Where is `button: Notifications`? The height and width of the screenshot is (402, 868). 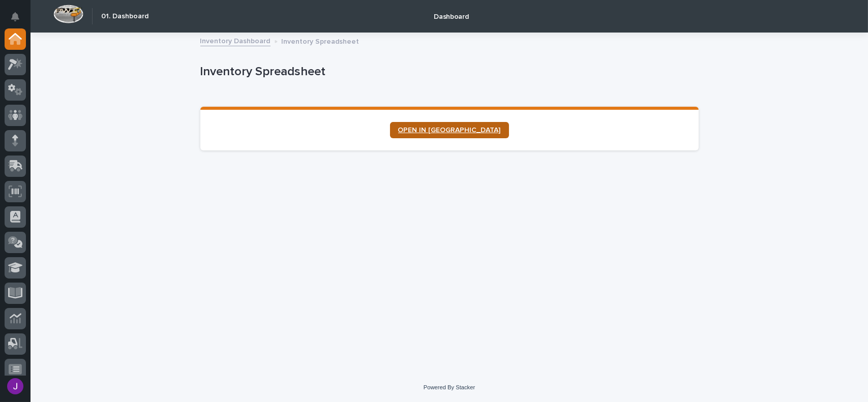 button: Notifications is located at coordinates (15, 17).